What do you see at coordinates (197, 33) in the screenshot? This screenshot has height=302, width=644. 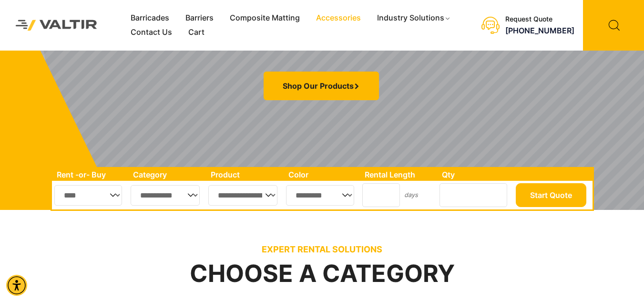 I see `a: Cart` at bounding box center [197, 33].